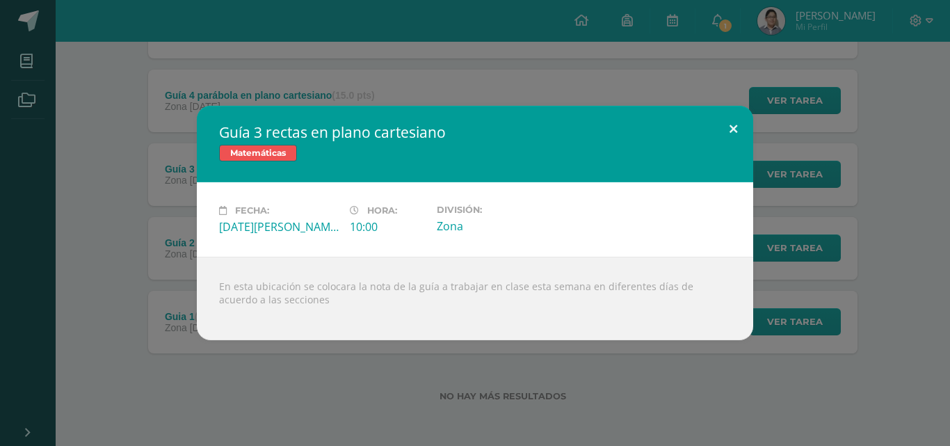 The height and width of the screenshot is (446, 950). Describe the element at coordinates (733, 129) in the screenshot. I see `button: Close (Esc)` at that location.